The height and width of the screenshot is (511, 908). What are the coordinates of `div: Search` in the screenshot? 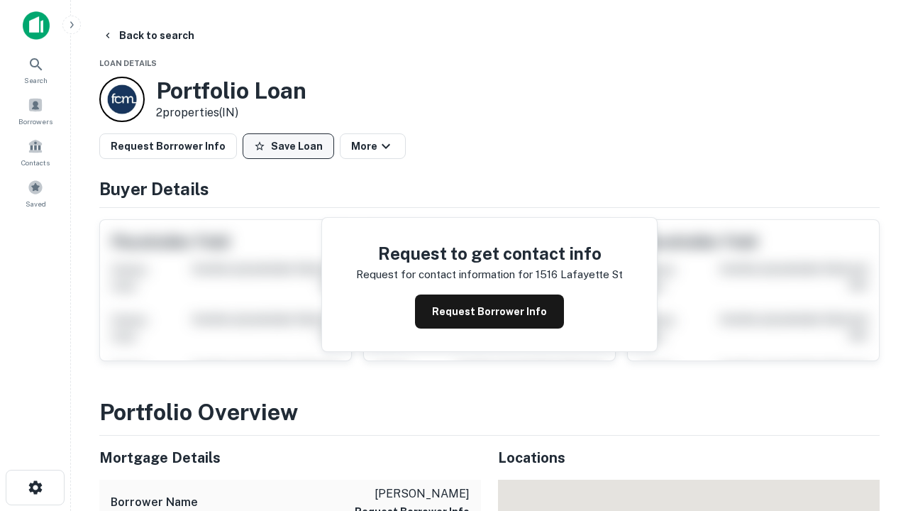 It's located at (35, 70).